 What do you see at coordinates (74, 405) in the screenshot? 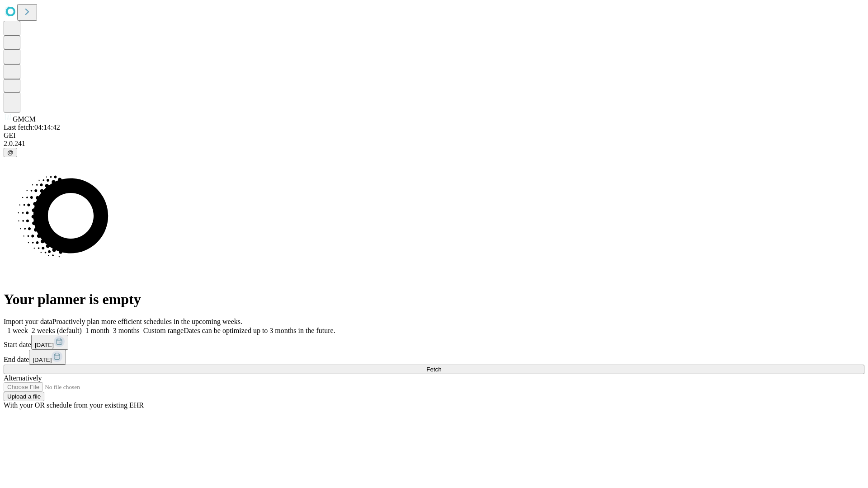
I see `span: With your OR schedule from your existing EHR` at bounding box center [74, 405].